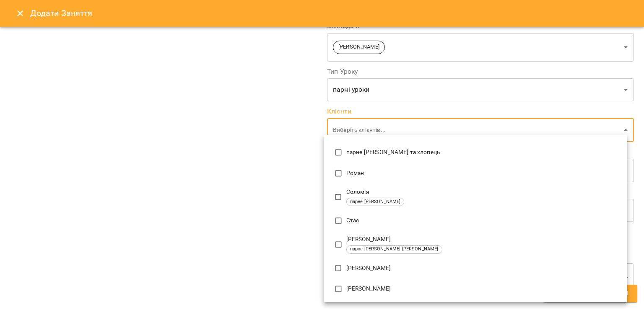  I want to click on p: Стас, so click(483, 221).